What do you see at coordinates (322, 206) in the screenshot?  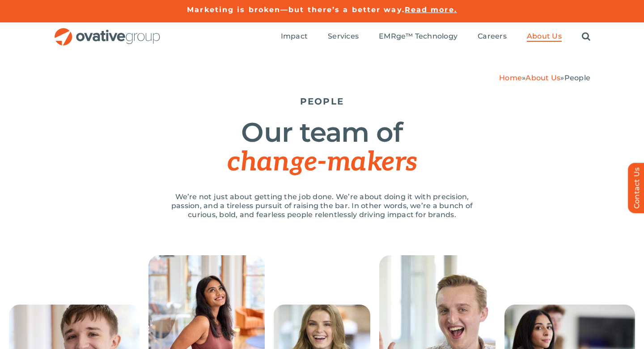 I see `p: We’re not just about getting the job done. We’re about doing it with precision, passion, and a ti...` at bounding box center [322, 206].